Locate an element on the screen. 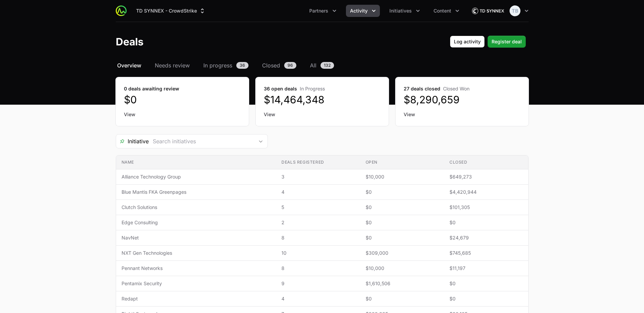 This screenshot has width=644, height=313. img: Taylor Bradshaw is located at coordinates (515, 11).